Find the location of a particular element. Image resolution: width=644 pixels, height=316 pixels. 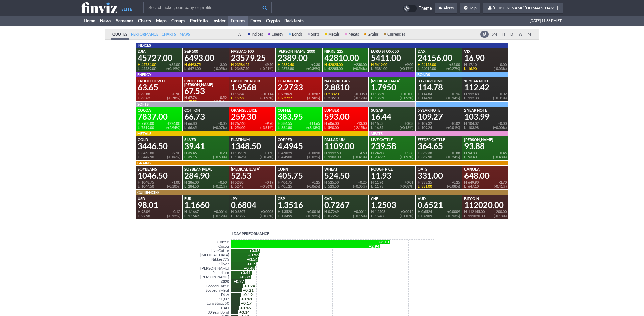

div: +0.16 ( +0.14% ) is located at coordinates (453, 96).